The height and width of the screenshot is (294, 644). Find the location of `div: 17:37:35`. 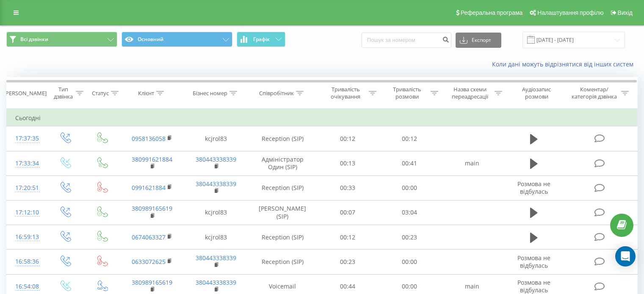

div: 17:37:35 is located at coordinates (26, 139).